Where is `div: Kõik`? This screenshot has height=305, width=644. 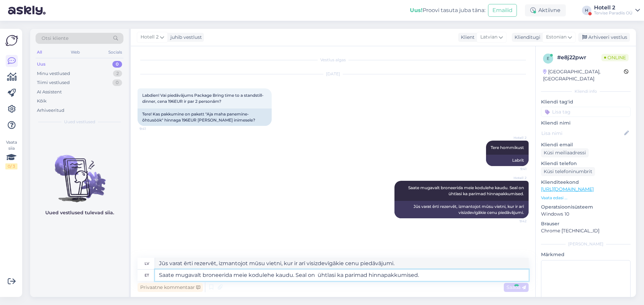
div: Kõik is located at coordinates (41, 101).